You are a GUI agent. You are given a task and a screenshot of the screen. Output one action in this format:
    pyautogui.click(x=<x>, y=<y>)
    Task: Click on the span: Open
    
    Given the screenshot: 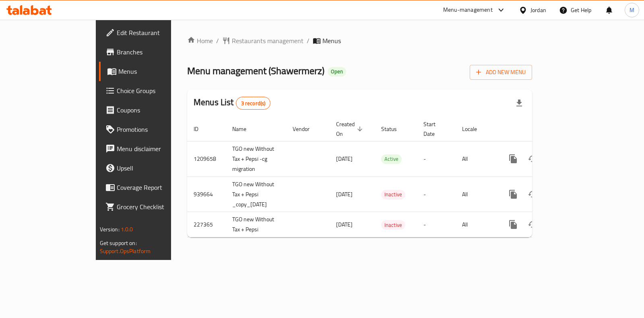 What is the action you would take?
    pyautogui.click(x=337, y=71)
    